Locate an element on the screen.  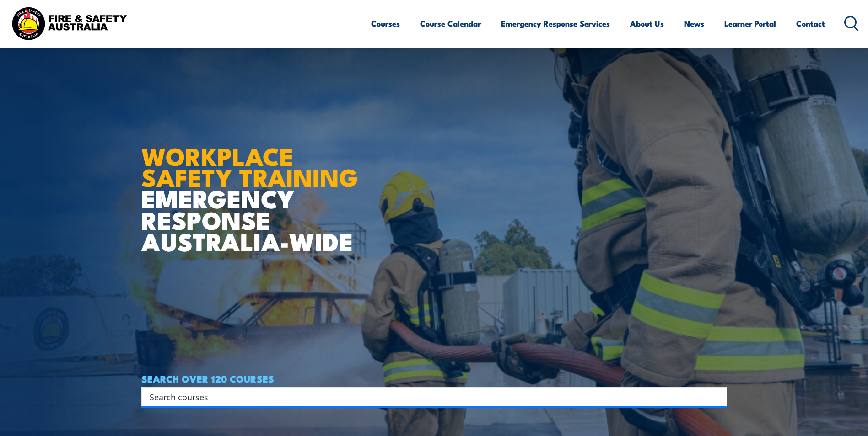
input: Search input is located at coordinates (428, 397).